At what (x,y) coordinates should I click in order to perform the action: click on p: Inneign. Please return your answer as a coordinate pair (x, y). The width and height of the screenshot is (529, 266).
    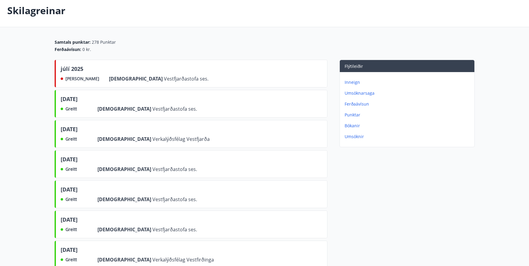
    Looking at the image, I should click on (408, 82).